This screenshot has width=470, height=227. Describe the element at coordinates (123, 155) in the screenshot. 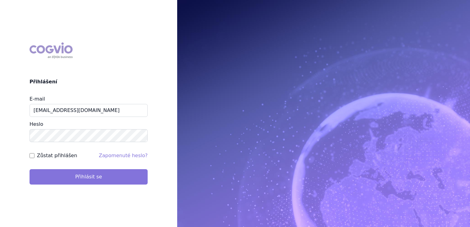

I see `a: Zapomenuté heslo?` at that location.